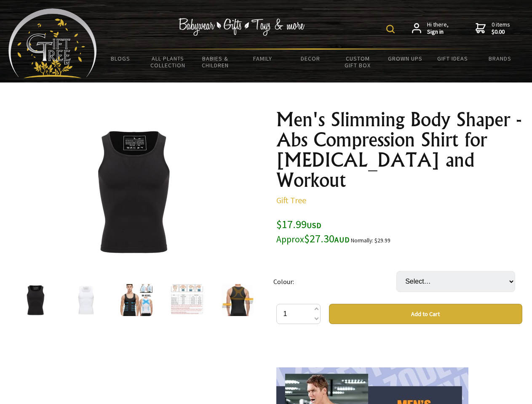 This screenshot has height=404, width=532. I want to click on a: 0 items$0.00, so click(493, 28).